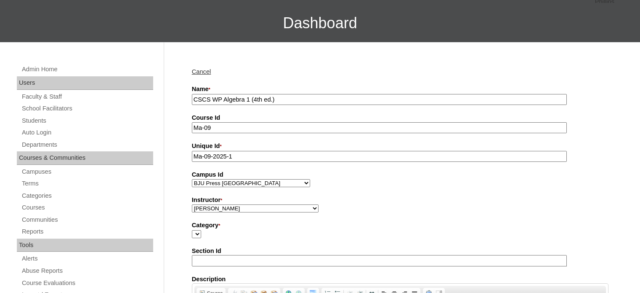 The width and height of the screenshot is (640, 293). What do you see at coordinates (87, 108) in the screenshot?
I see `a: School Facilitators` at bounding box center [87, 108].